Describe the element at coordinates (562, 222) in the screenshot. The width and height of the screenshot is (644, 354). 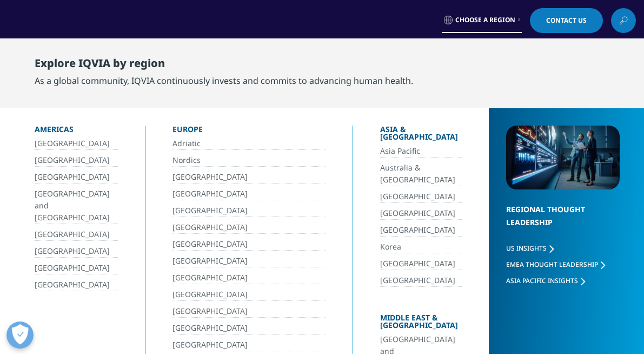
I see `div: Regional Thought Leadership` at that location.